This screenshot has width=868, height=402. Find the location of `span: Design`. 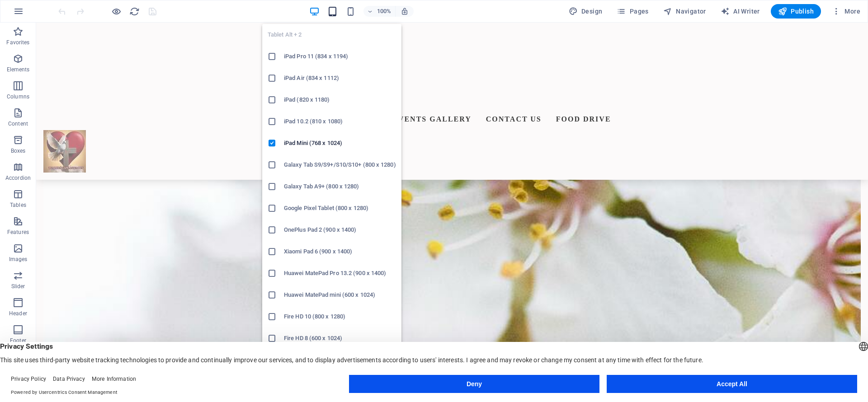

span: Design is located at coordinates (585, 11).